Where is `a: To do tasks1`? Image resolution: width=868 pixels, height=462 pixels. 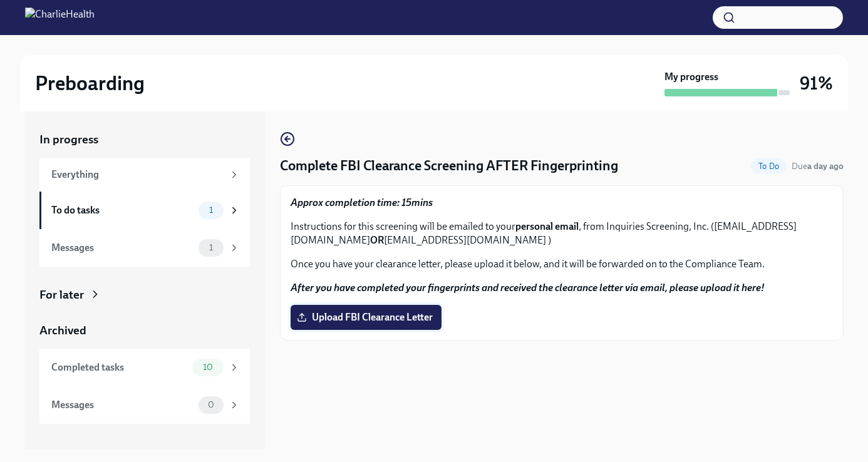
a: To do tasks1 is located at coordinates (144, 210).